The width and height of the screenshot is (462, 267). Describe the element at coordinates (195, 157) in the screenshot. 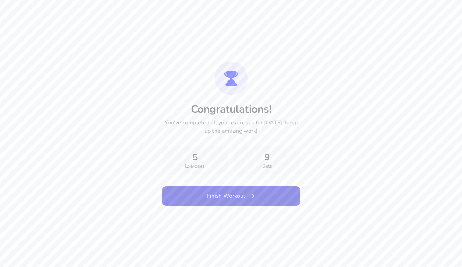

I see `div: 5` at that location.